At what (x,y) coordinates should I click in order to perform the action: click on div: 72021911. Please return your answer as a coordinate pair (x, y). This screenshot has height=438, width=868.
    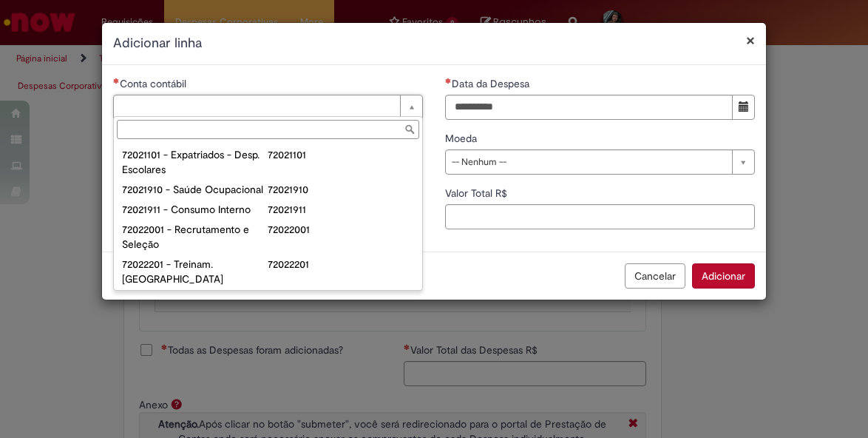
    Looking at the image, I should click on (341, 210).